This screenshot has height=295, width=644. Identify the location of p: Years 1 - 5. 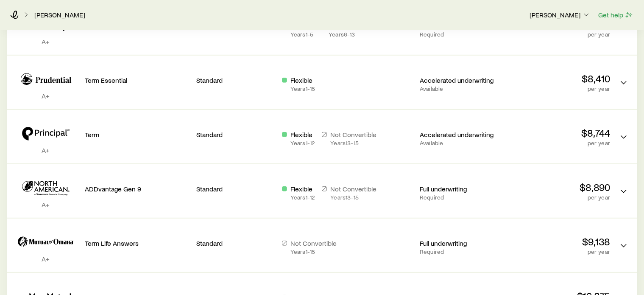
(302, 34).